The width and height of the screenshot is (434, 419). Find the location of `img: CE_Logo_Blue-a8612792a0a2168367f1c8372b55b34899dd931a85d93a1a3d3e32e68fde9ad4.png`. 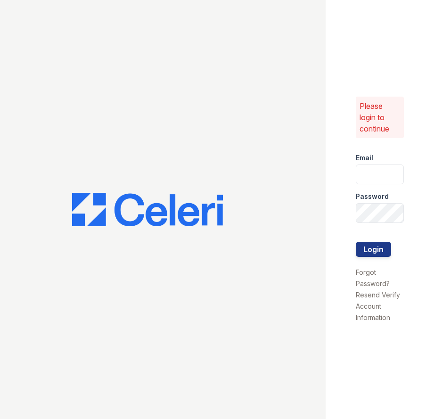

img: CE_Logo_Blue-a8612792a0a2168367f1c8372b55b34899dd931a85d93a1a3d3e32e68fde9ad4.png is located at coordinates (148, 210).